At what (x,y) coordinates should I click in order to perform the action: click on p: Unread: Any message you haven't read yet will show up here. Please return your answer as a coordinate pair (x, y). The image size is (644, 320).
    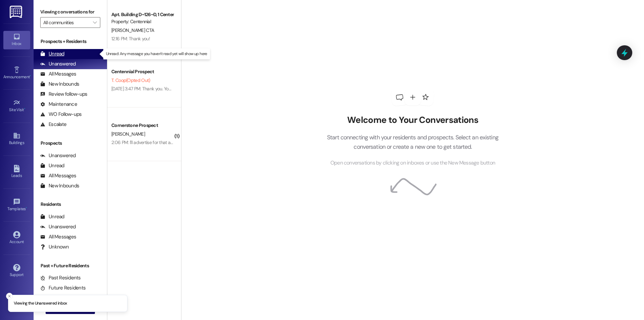
    Looking at the image, I should click on (156, 54).